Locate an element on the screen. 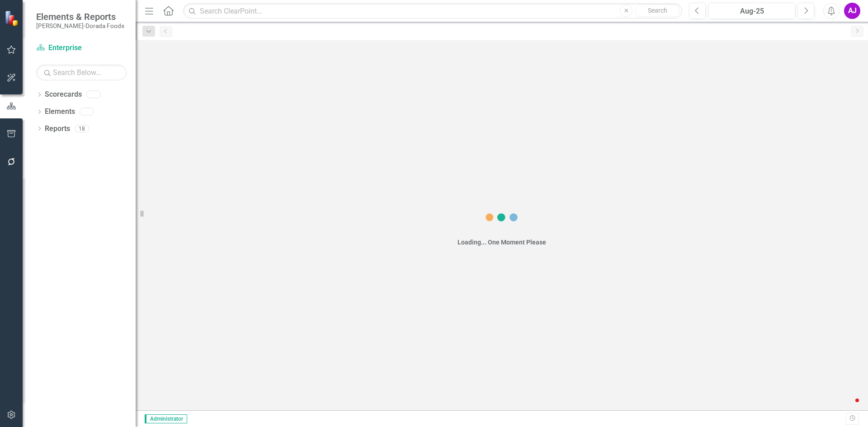 This screenshot has height=427, width=868. div: Loading... One Moment Please is located at coordinates (501, 242).